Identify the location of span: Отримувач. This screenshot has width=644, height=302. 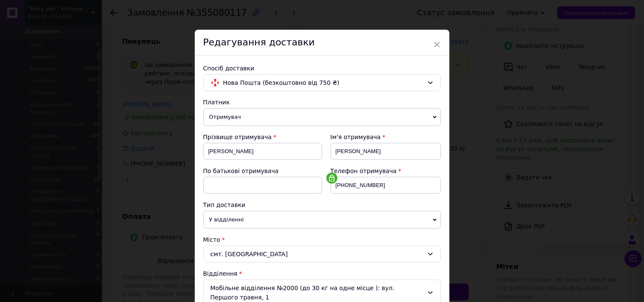
(322, 117).